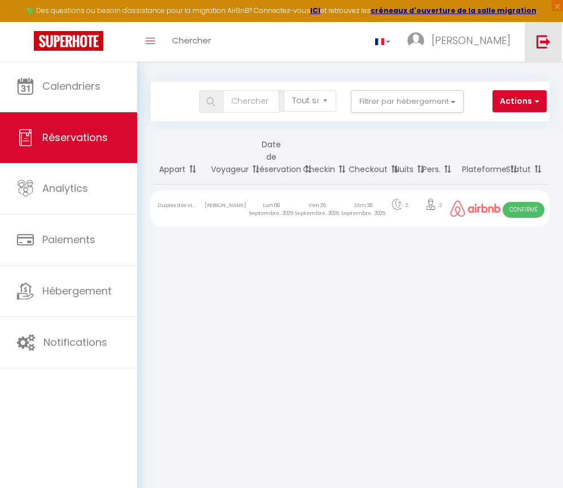 The height and width of the screenshot is (488, 563). What do you see at coordinates (543, 41) in the screenshot?
I see `img: logout` at bounding box center [543, 41].